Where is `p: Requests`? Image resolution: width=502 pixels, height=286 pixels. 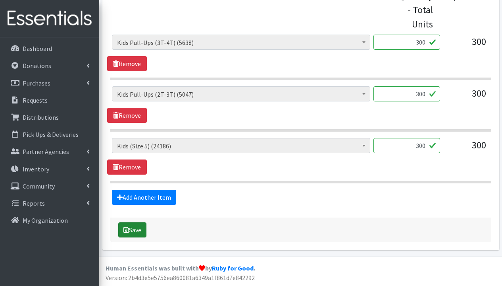 p: Requests is located at coordinates (35, 100).